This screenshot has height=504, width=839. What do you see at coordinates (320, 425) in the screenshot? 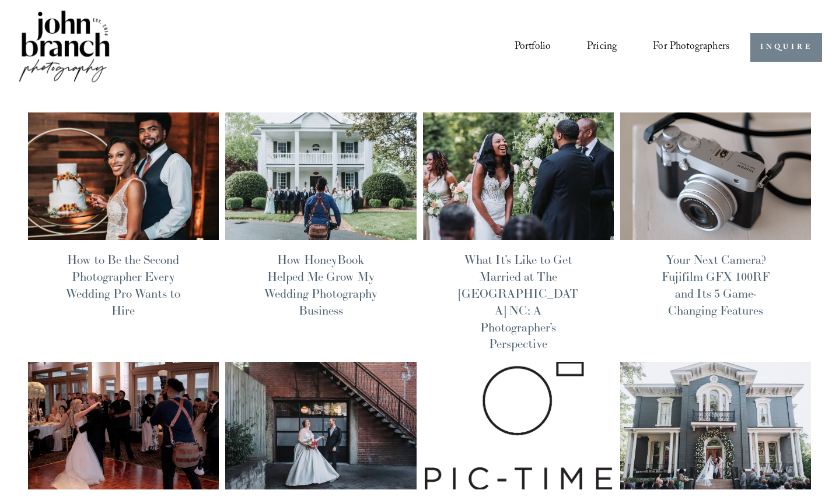
I see `img: 5 Must-Have Wedding Photos to Capture During Couple Portraits` at bounding box center [320, 425].